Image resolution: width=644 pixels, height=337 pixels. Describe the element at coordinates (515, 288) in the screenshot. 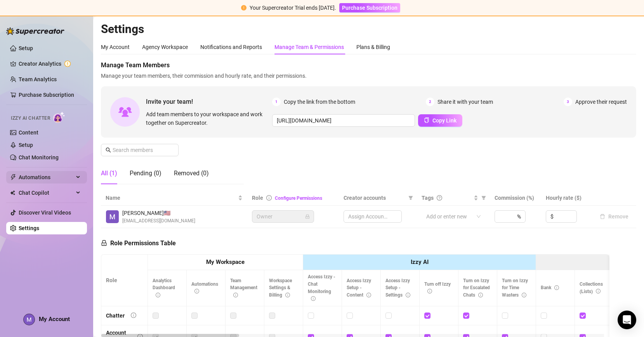

I see `span: Turn on Izzy for Time Wasters` at that location.